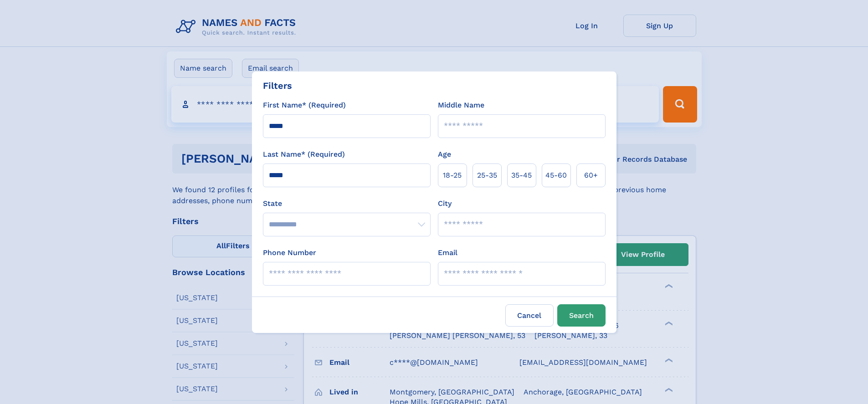 The width and height of the screenshot is (868, 404). Describe the element at coordinates (556, 175) in the screenshot. I see `span: 45‑60` at that location.